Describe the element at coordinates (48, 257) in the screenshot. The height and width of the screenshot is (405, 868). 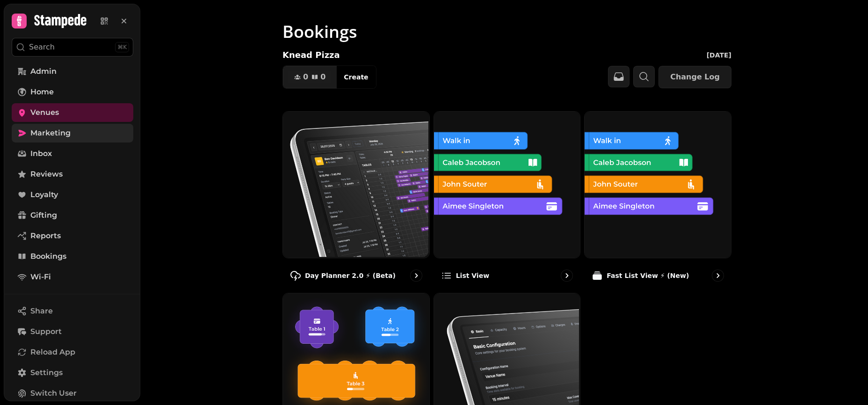
I see `span: Bookings` at that location.